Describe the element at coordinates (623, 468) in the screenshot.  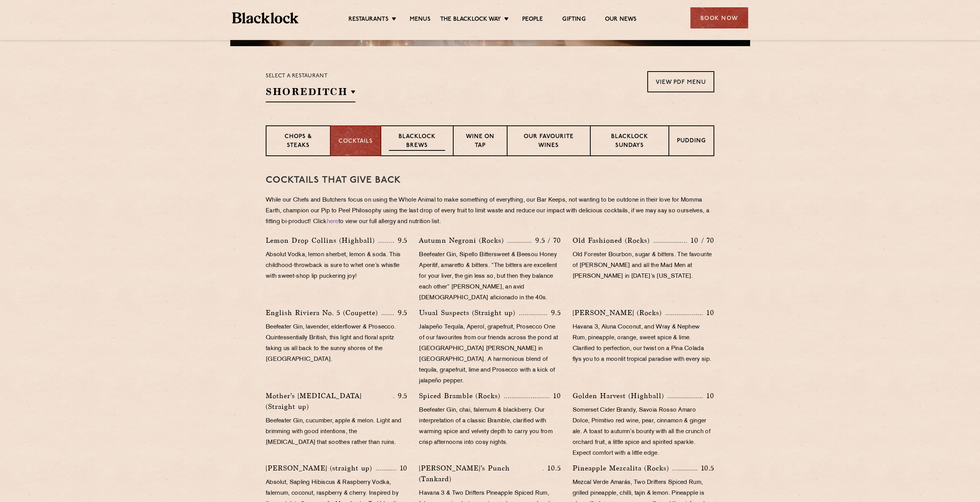
I see `p: Pineapple Mezcalita (Rocks)` at that location.